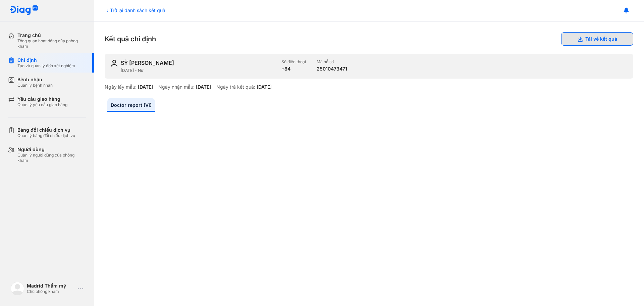 The width and height of the screenshot is (644, 306). What do you see at coordinates (46, 60) in the screenshot?
I see `div: Chỉ định` at bounding box center [46, 60].